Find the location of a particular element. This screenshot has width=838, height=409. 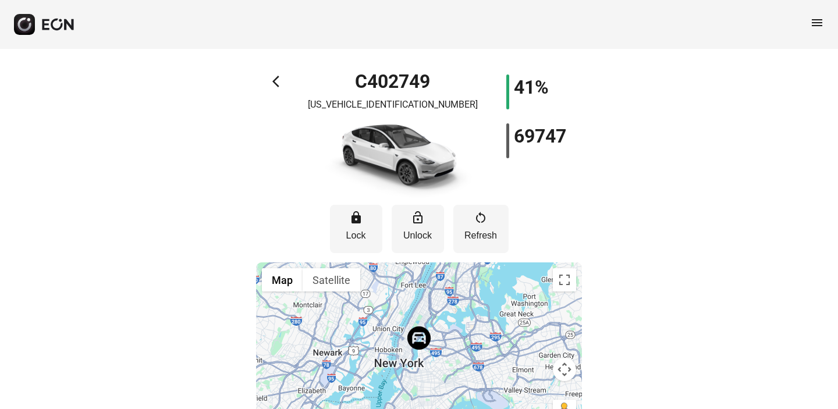

img: car is located at coordinates (393, 157).